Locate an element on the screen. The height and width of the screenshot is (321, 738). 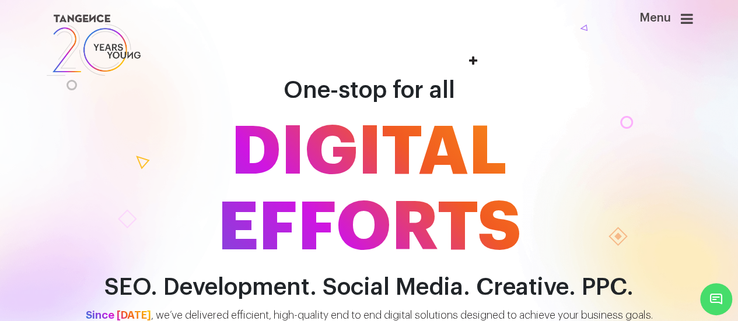
img: logo SVG is located at coordinates (94, 45).